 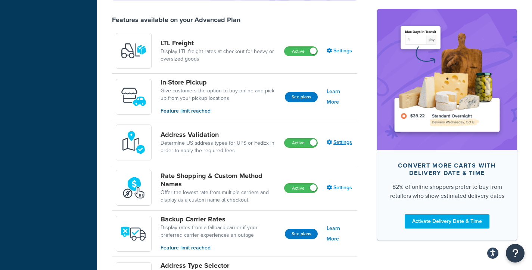 I want to click on a: Backup Carrier Rates, so click(x=220, y=219).